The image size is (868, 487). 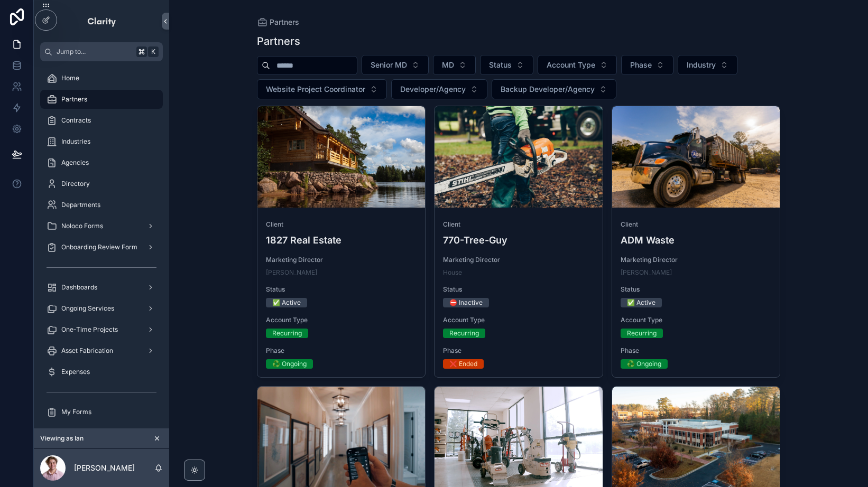 I want to click on button: Jump to...K, so click(x=102, y=52).